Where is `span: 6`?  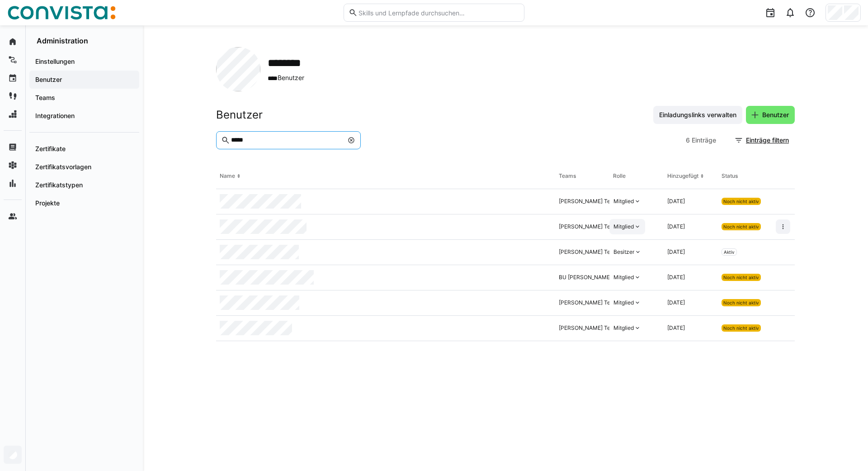 span: 6 is located at coordinates (687, 140).